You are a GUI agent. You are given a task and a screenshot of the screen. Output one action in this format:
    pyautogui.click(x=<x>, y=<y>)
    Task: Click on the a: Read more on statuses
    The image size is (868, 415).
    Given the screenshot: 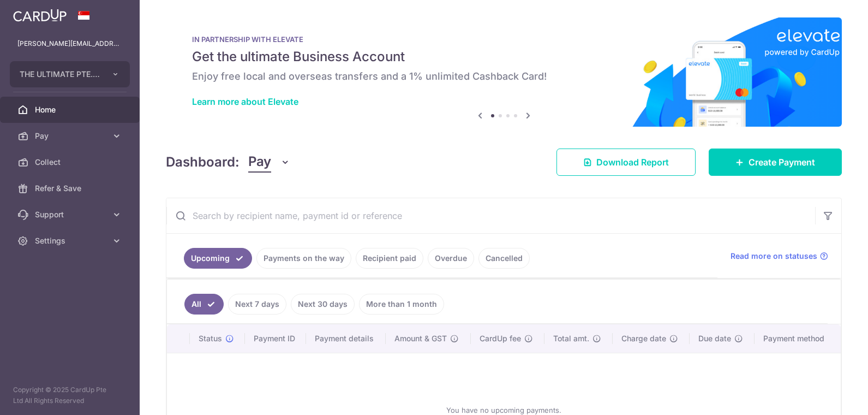 What is the action you would take?
    pyautogui.click(x=780, y=256)
    